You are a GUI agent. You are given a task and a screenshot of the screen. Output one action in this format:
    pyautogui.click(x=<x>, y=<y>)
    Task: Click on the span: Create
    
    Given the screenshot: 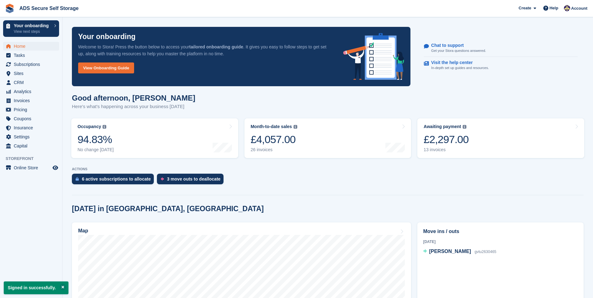 What is the action you would take?
    pyautogui.click(x=525, y=8)
    